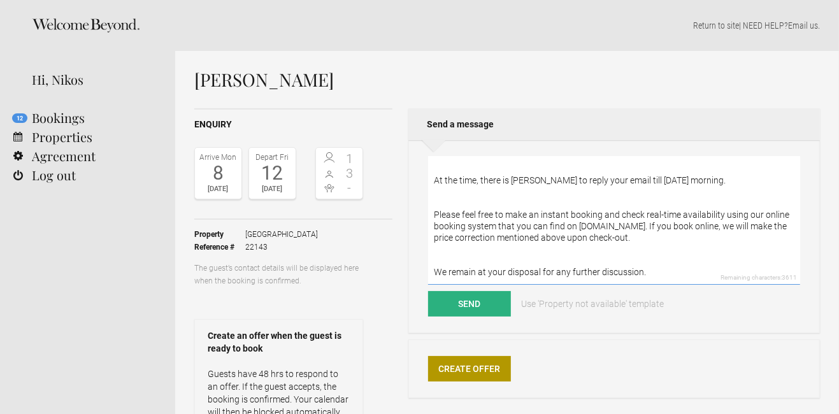 The height and width of the screenshot is (414, 839). I want to click on div: Hi, Nikos, so click(94, 80).